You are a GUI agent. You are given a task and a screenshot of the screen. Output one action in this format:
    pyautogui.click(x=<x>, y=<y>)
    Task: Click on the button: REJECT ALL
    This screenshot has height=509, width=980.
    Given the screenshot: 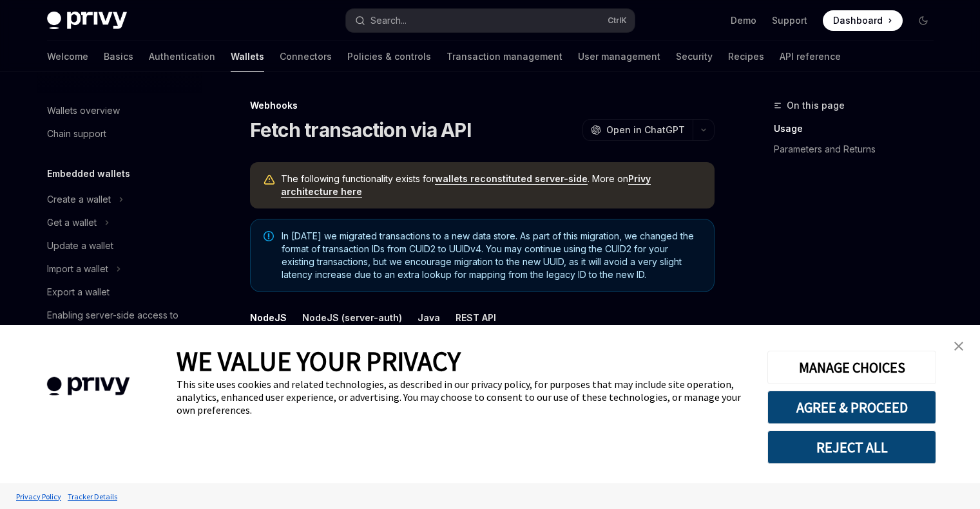 What is the action you would take?
    pyautogui.click(x=852, y=448)
    